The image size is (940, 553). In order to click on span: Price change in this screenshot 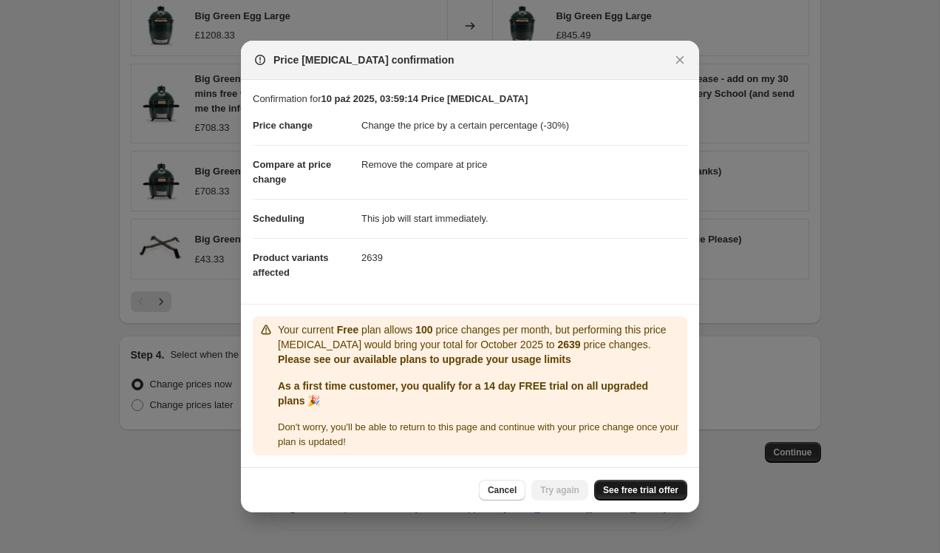, I will do `click(282, 125)`.